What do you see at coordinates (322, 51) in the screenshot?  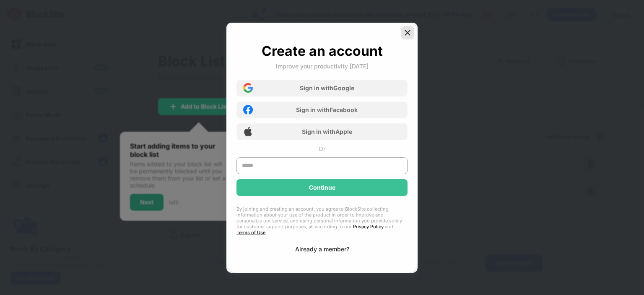 I see `div: Create an account` at bounding box center [322, 51].